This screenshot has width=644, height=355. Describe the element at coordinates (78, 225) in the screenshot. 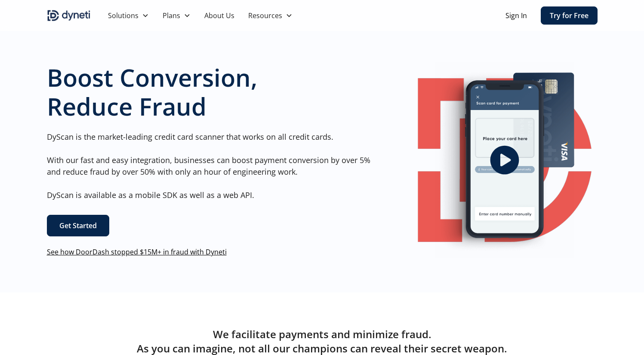

I see `a: Get Started` at that location.